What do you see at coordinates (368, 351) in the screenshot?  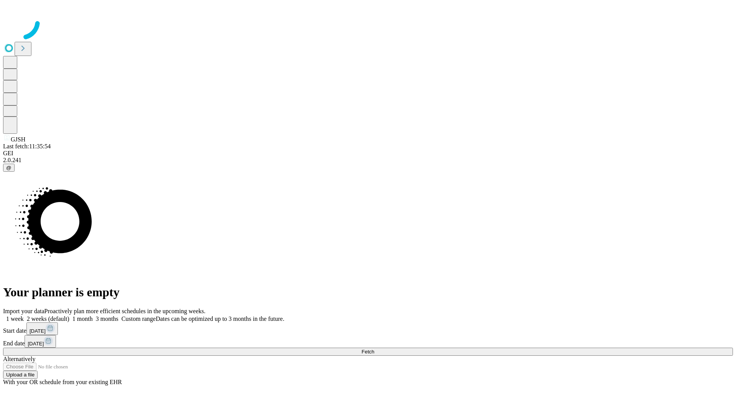 I see `button: Fetch` at bounding box center [368, 351].